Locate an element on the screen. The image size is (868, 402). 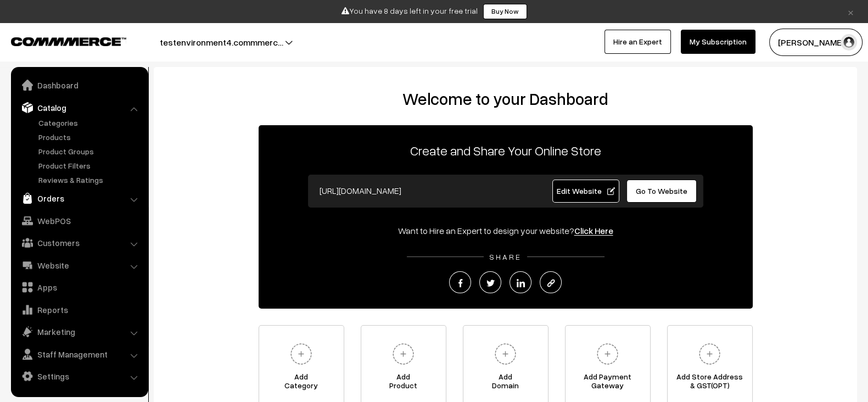
img: user is located at coordinates (849, 42).